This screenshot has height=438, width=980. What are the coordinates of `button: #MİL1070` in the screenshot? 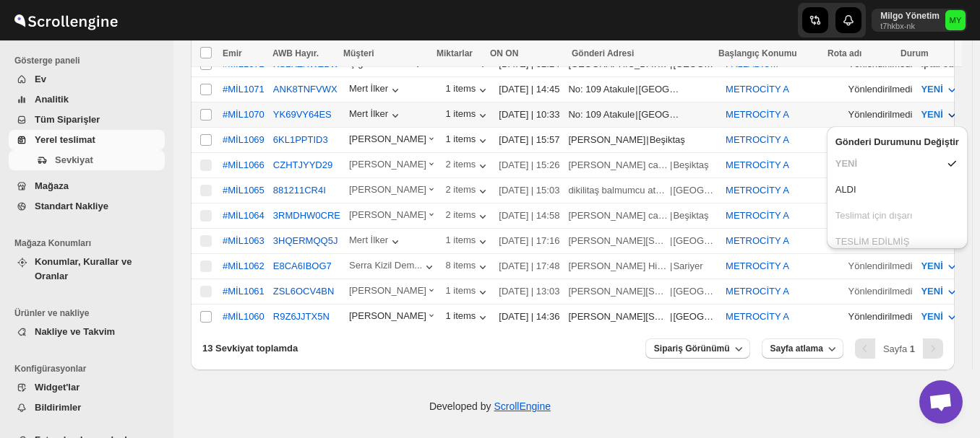 It's located at (244, 114).